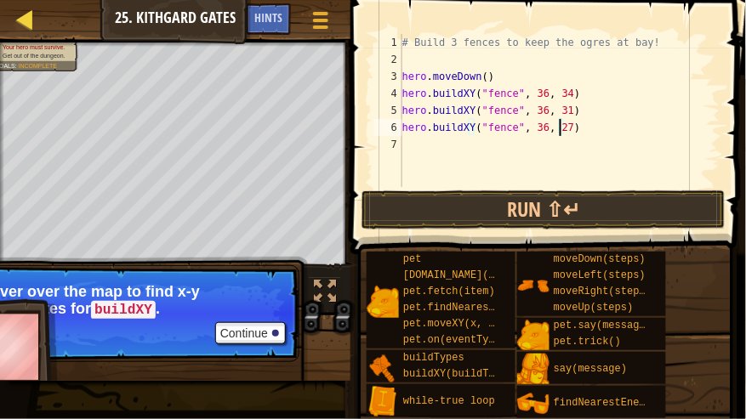  What do you see at coordinates (250, 333) in the screenshot?
I see `button: Continue` at bounding box center [250, 333].